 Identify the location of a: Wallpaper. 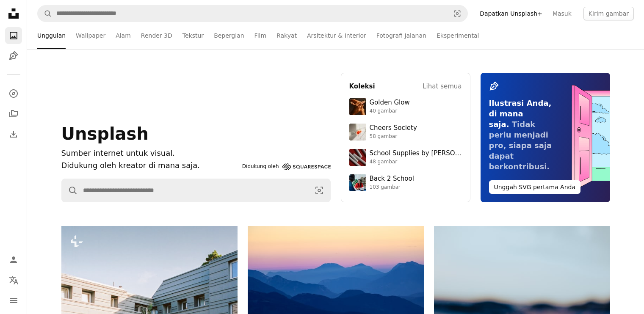
(90, 36).